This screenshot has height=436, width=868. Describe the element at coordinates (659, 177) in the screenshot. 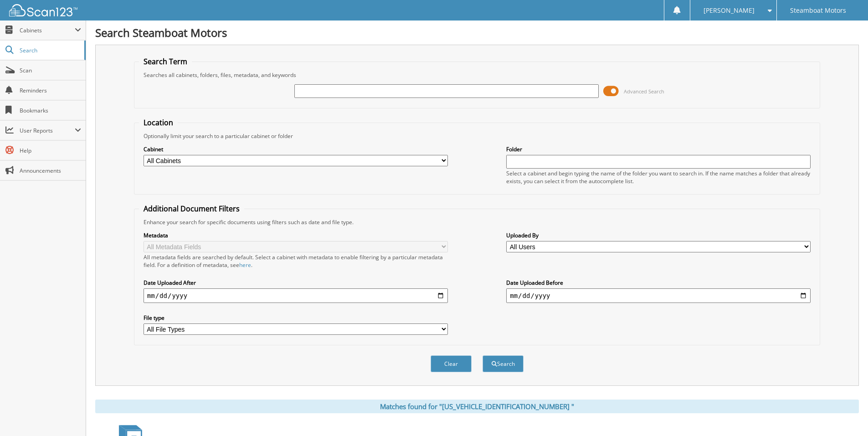

I see `div: Select a cabinet and begin typing the name of the folder you want to search in. If the name match...` at that location.